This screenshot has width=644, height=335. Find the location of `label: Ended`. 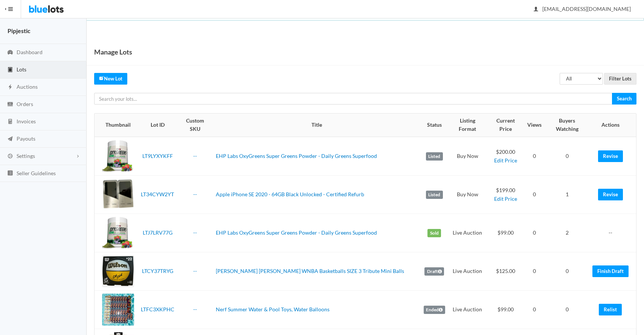

label: Ended is located at coordinates (434, 310).